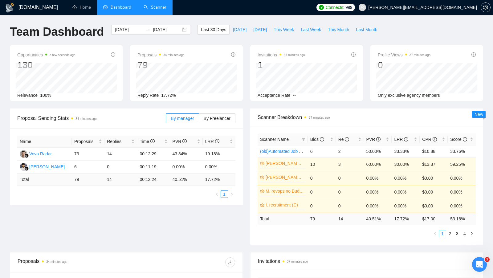 The image size is (493, 278). Describe the element at coordinates (435, 234) in the screenshot. I see `button: left` at that location.